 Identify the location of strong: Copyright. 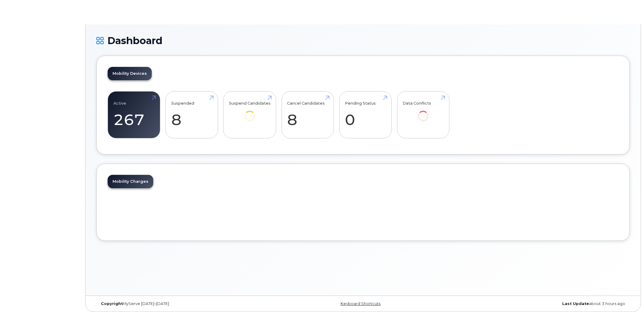
(112, 304).